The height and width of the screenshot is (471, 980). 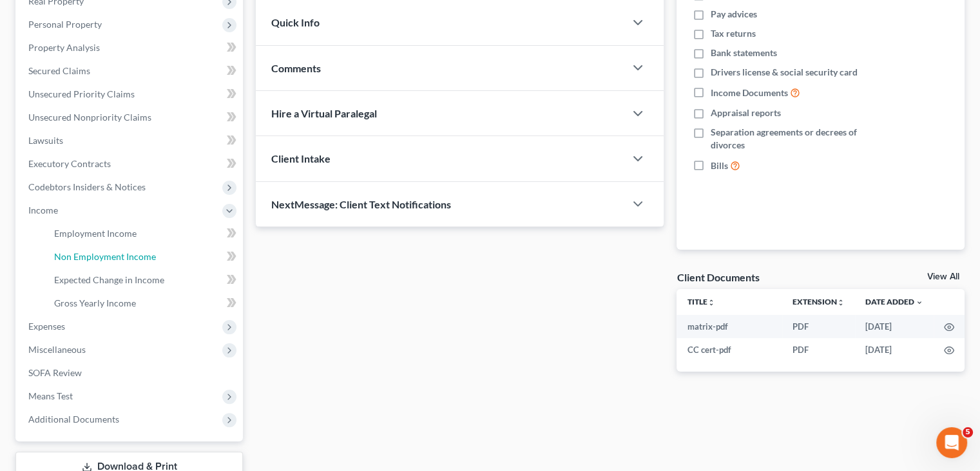 What do you see at coordinates (296, 68) in the screenshot?
I see `span: Comments` at bounding box center [296, 68].